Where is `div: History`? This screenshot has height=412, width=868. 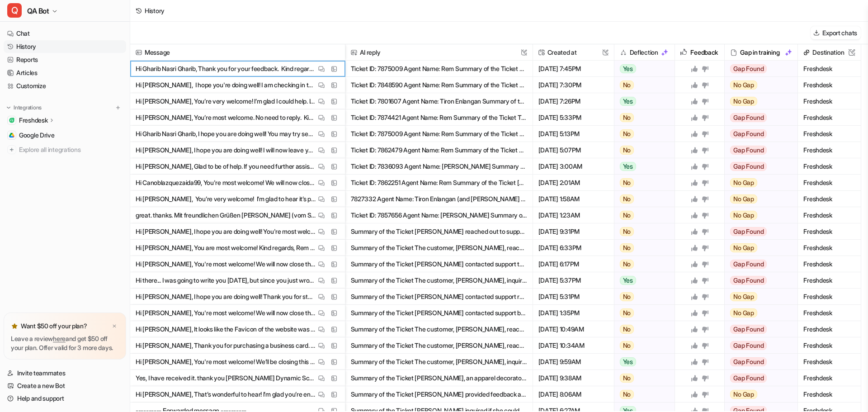 div: History is located at coordinates (154, 11).